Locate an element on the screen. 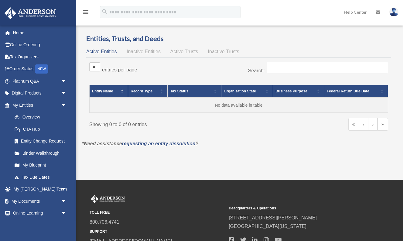 The height and width of the screenshot is (241, 403). a: Overview is located at coordinates (39, 117).